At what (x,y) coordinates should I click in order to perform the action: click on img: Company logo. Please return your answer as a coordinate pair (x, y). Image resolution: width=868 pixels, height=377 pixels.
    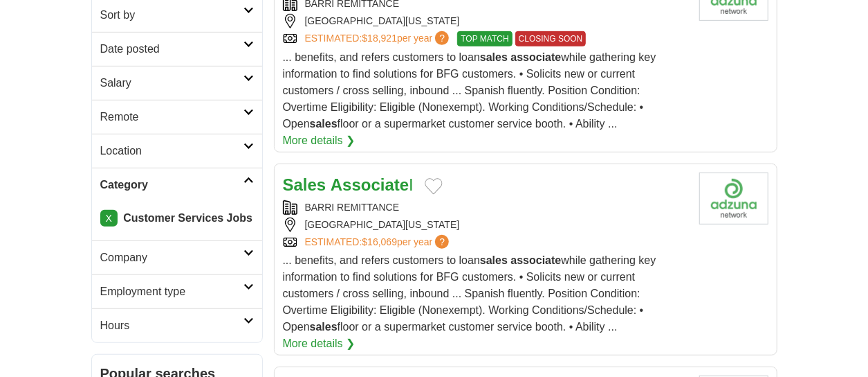
    Looking at the image, I should click on (734, 198).